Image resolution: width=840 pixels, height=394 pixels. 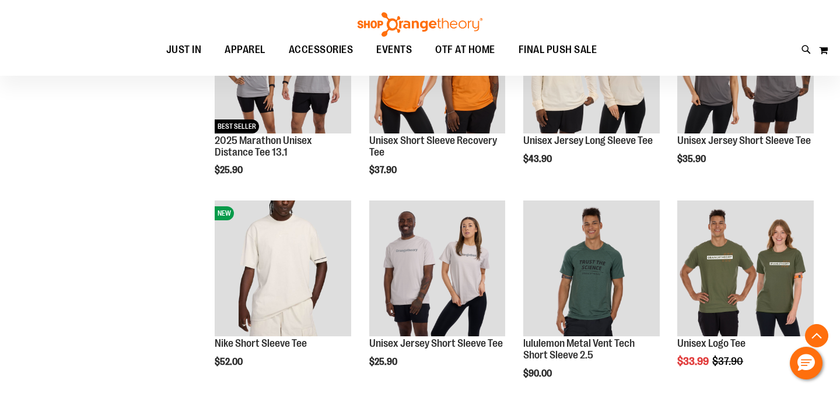 I want to click on a: Nike Short Sleeve TeeNEW, so click(x=283, y=269).